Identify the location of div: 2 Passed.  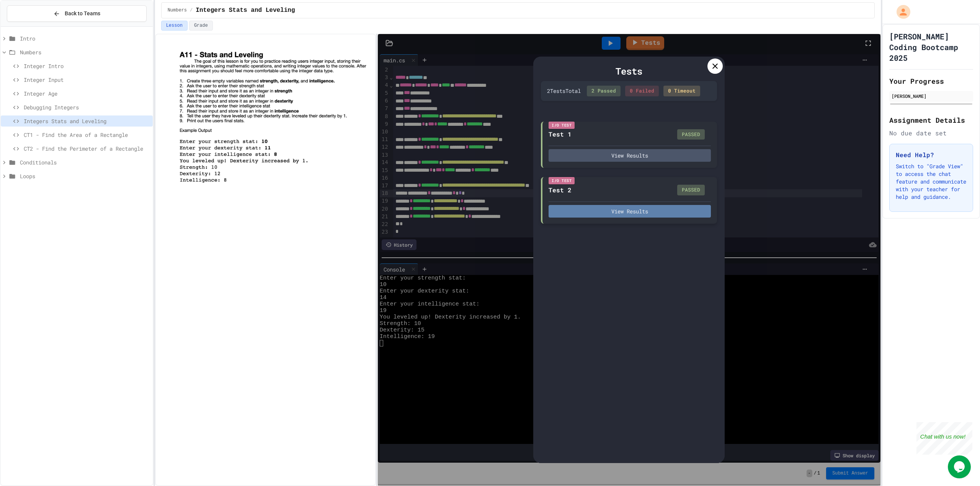
(604, 91).